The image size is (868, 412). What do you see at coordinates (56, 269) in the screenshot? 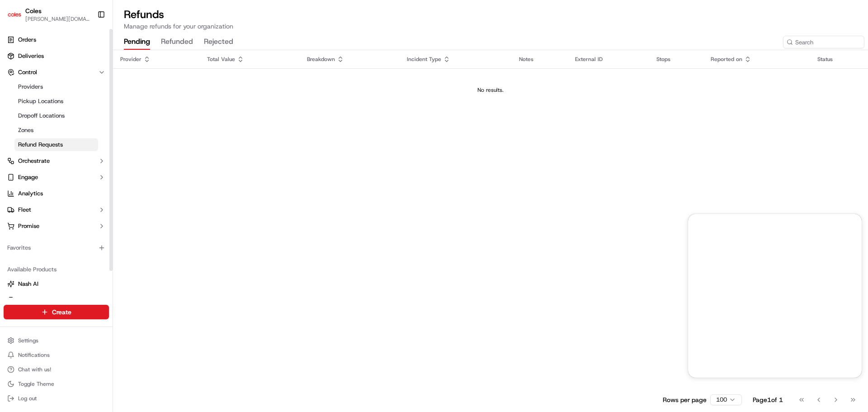
I see `div: Available Products` at bounding box center [56, 269].